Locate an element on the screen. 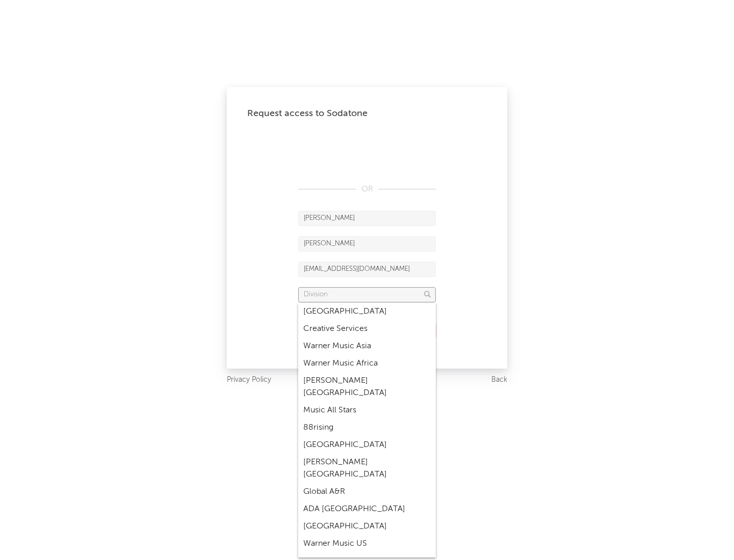 The height and width of the screenshot is (560, 734). div: OR is located at coordinates (367, 189).